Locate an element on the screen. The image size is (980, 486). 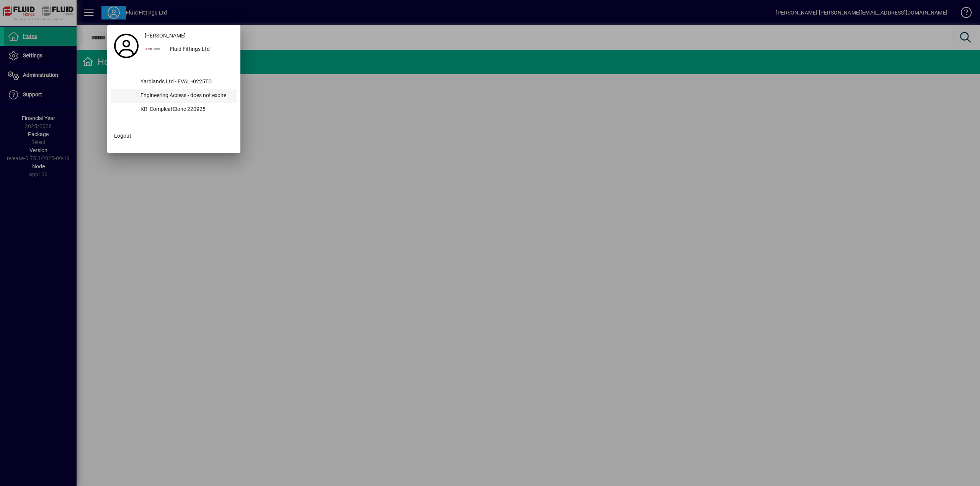
button: Logout is located at coordinates (174, 136).